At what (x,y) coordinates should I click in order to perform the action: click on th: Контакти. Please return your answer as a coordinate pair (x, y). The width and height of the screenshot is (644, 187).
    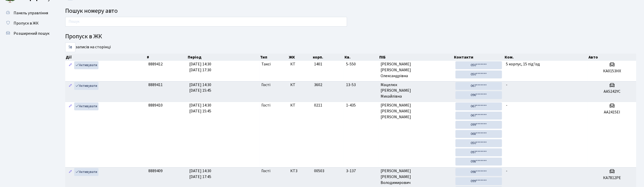
    Looking at the image, I should click on (479, 57).